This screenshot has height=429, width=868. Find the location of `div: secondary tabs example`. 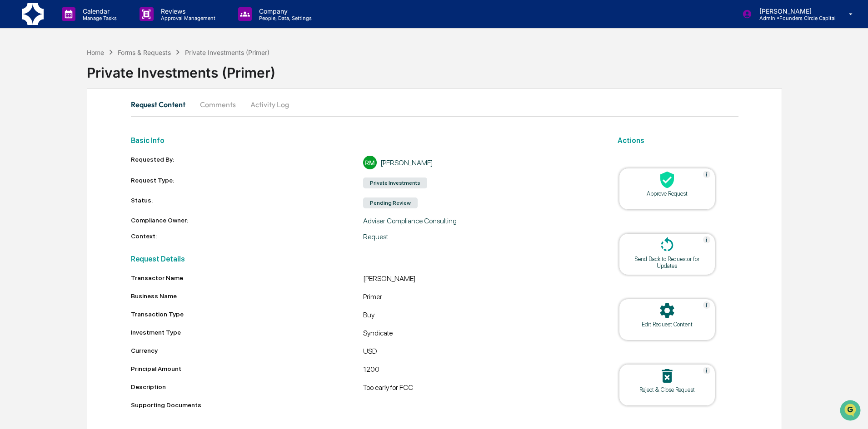

div: secondary tabs example is located at coordinates (434, 105).